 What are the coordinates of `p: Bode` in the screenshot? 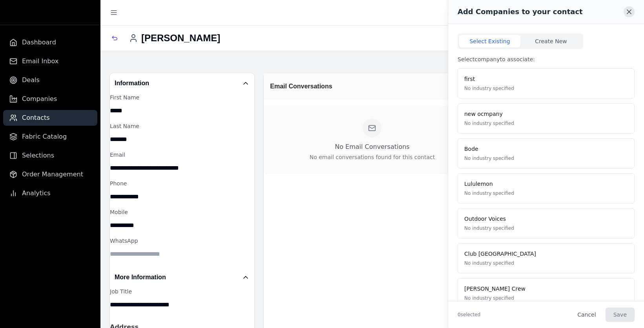 It's located at (489, 149).